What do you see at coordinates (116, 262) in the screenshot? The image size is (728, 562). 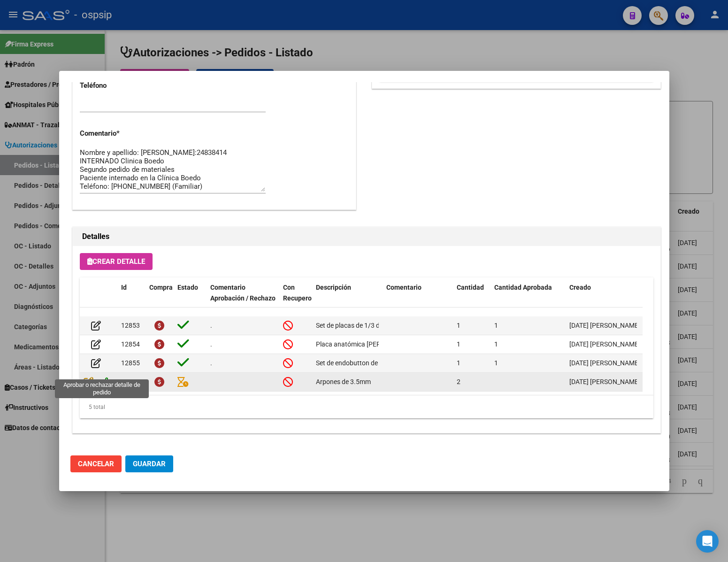 I see `button: Crear Detalle` at bounding box center [116, 262].